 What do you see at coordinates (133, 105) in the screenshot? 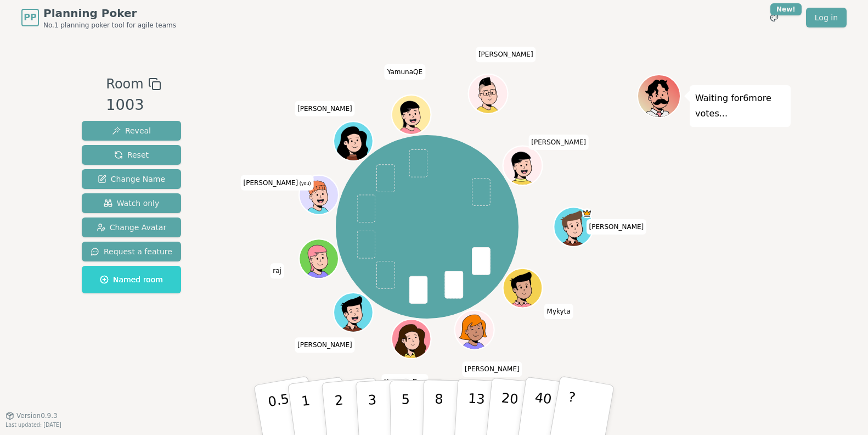
I see `div: 1003` at bounding box center [133, 105].